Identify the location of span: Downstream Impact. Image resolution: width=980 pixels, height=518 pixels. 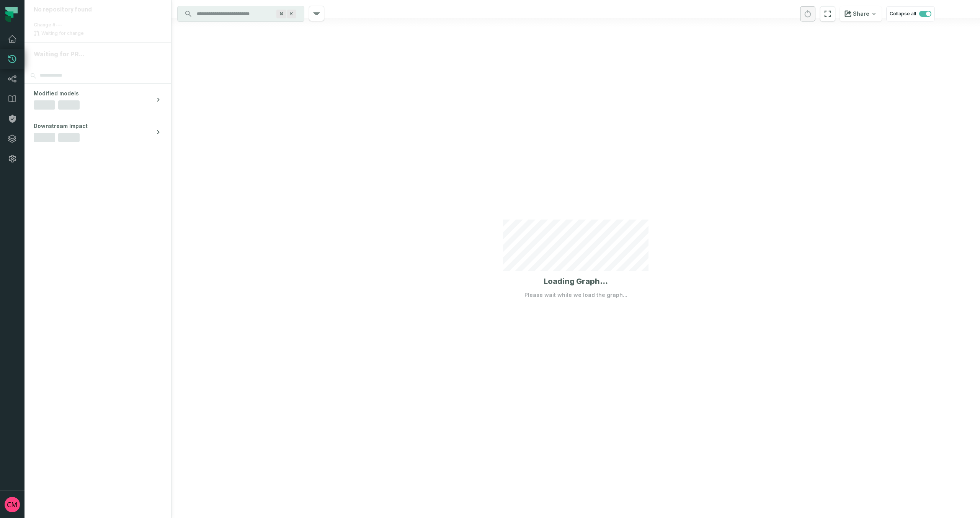
(60, 126).